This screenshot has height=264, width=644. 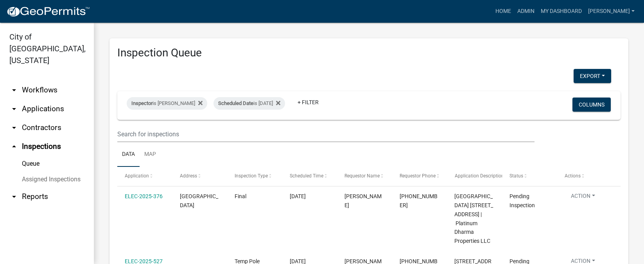 What do you see at coordinates (251, 176) in the screenshot?
I see `span: Inspection Type` at bounding box center [251, 176].